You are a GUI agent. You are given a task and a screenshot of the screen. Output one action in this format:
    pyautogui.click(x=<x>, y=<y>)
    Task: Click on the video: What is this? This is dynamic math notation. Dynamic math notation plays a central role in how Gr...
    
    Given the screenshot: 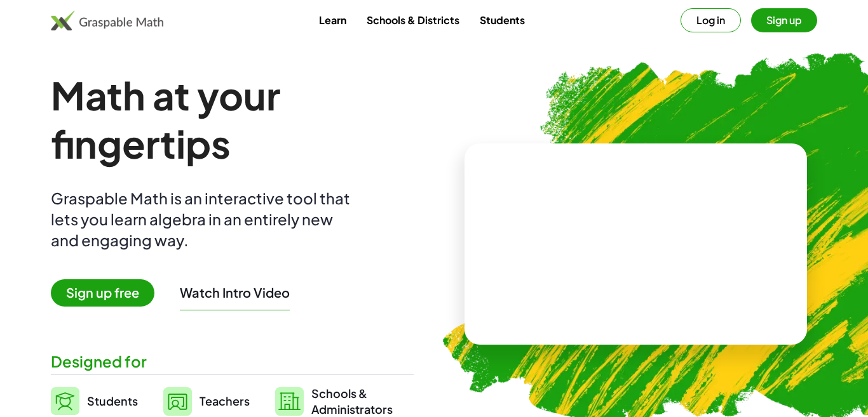 What is the action you would take?
    pyautogui.click(x=636, y=244)
    